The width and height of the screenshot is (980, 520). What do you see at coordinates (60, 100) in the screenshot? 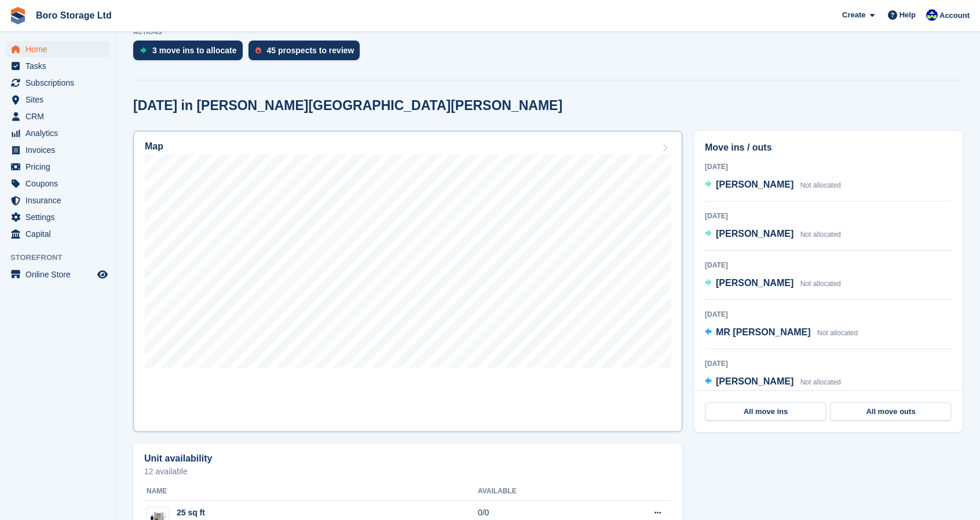
I see `span: Sites` at bounding box center [60, 100].